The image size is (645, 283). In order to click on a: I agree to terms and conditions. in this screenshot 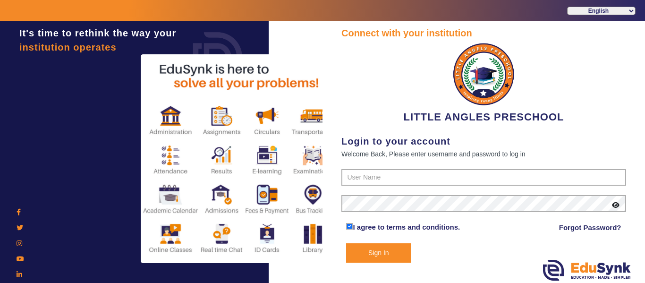, I will do `click(406, 227)`.